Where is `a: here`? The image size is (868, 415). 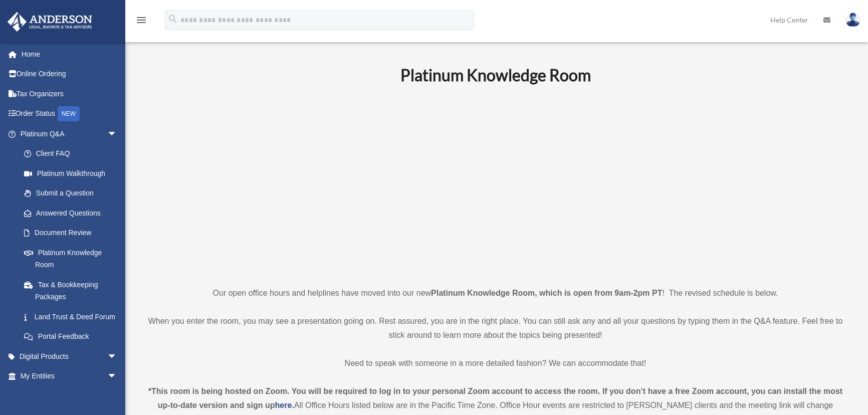 a: here is located at coordinates (284, 405).